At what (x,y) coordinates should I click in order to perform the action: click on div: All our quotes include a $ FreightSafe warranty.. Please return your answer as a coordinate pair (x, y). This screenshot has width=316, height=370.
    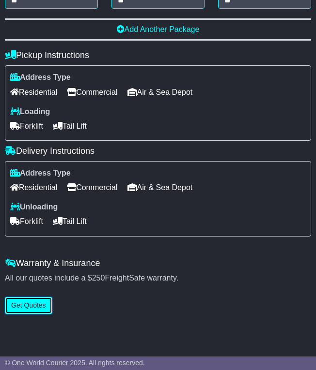
    Looking at the image, I should click on (158, 278).